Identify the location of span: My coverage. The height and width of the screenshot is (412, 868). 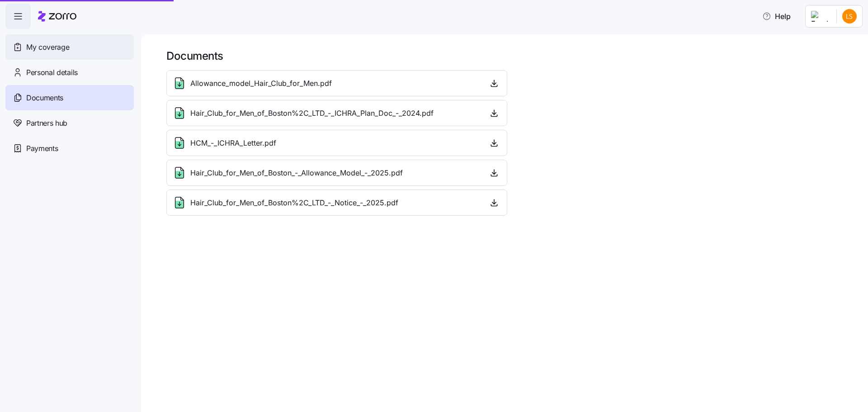
(47, 47).